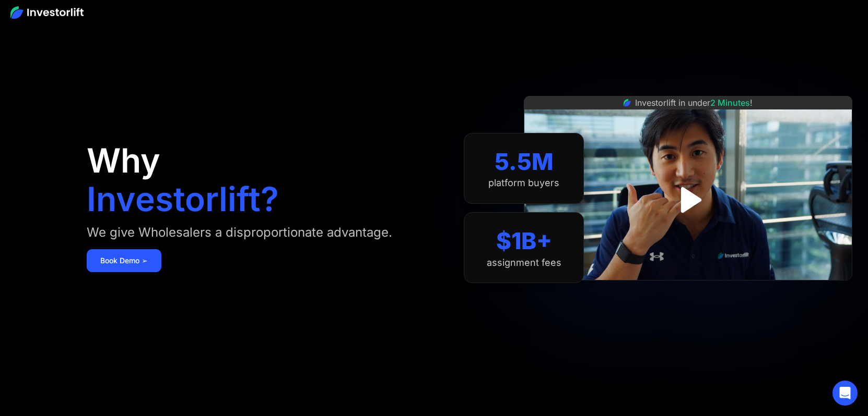 This screenshot has height=416, width=868. What do you see at coordinates (844, 393) in the screenshot?
I see `div: Open Intercom Messenger` at bounding box center [844, 393].